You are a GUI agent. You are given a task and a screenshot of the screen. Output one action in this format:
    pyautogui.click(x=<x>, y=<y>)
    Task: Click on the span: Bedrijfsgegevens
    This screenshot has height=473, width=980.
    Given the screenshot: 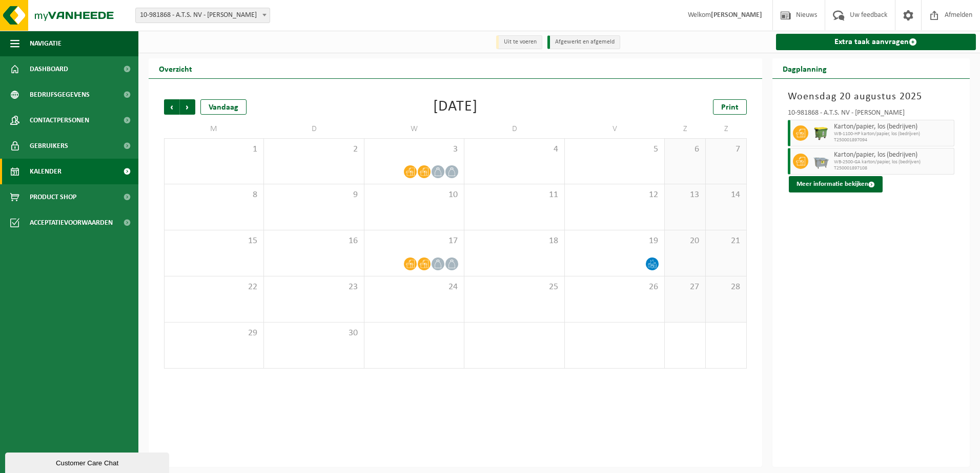 What is the action you would take?
    pyautogui.click(x=60, y=95)
    